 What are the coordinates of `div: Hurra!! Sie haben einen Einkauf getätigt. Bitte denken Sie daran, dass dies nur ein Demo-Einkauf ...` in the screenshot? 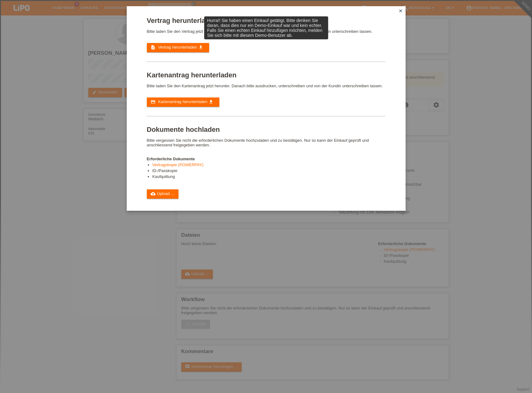 It's located at (266, 28).